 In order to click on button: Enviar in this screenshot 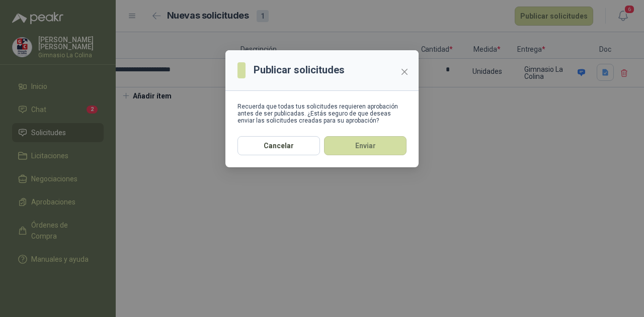, I will do `click(365, 146)`.